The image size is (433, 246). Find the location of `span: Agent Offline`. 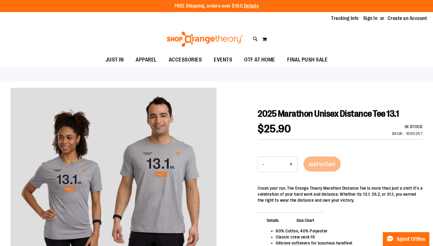

span: Agent Offline is located at coordinates (411, 239).